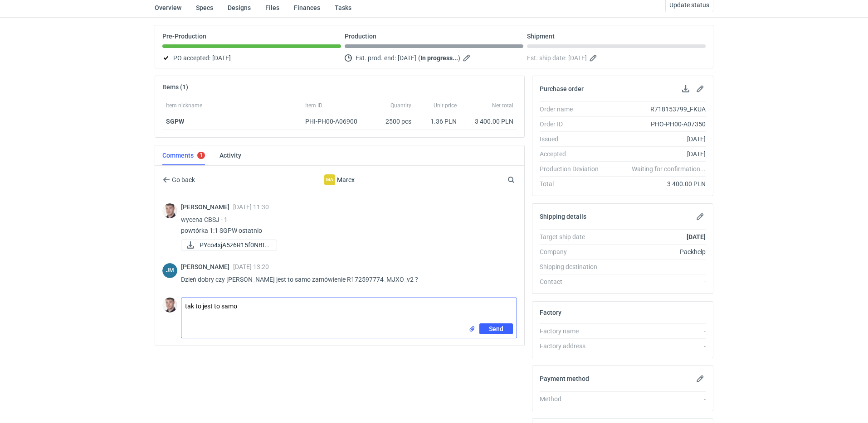 The image size is (868, 423). What do you see at coordinates (541, 36) in the screenshot?
I see `p: Shipment` at bounding box center [541, 36].